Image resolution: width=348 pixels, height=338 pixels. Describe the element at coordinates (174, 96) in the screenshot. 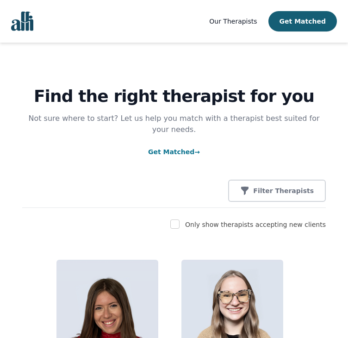

I see `h1: Find the right therapist for you` at that location.